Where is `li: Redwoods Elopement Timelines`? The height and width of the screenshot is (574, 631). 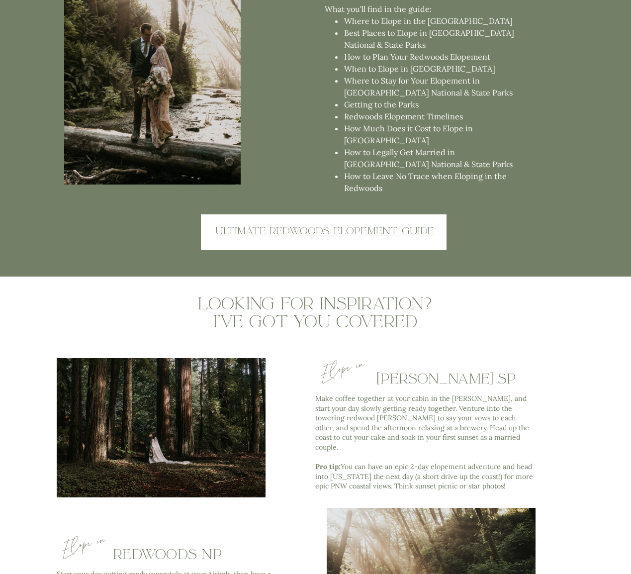
li: Redwoods Elopement Timelines is located at coordinates (441, 116).